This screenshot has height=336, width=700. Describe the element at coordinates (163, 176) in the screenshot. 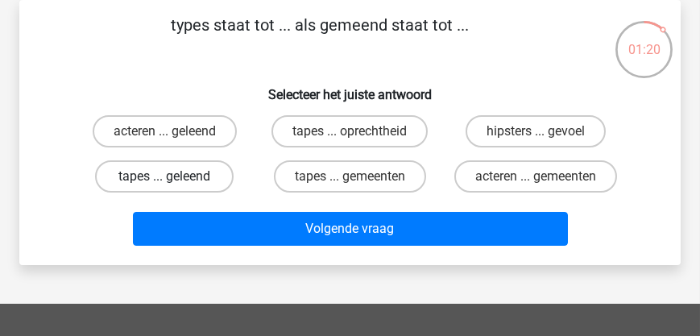

I see `label: tapes ... geleend` at that location.